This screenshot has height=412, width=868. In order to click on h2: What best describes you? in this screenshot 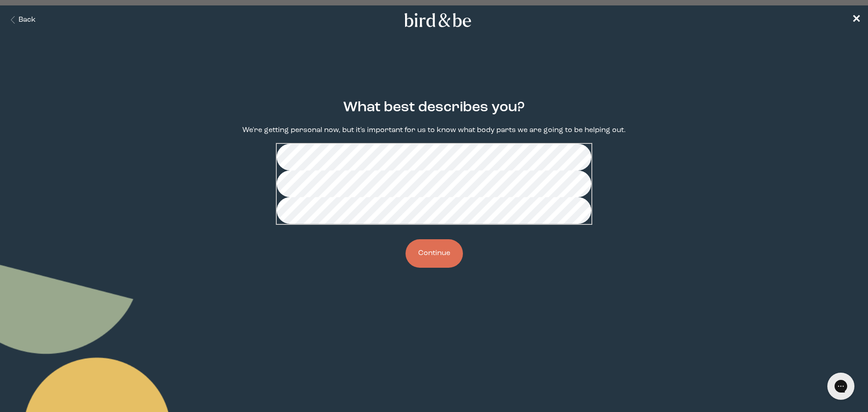, I will do `click(434, 107)`.